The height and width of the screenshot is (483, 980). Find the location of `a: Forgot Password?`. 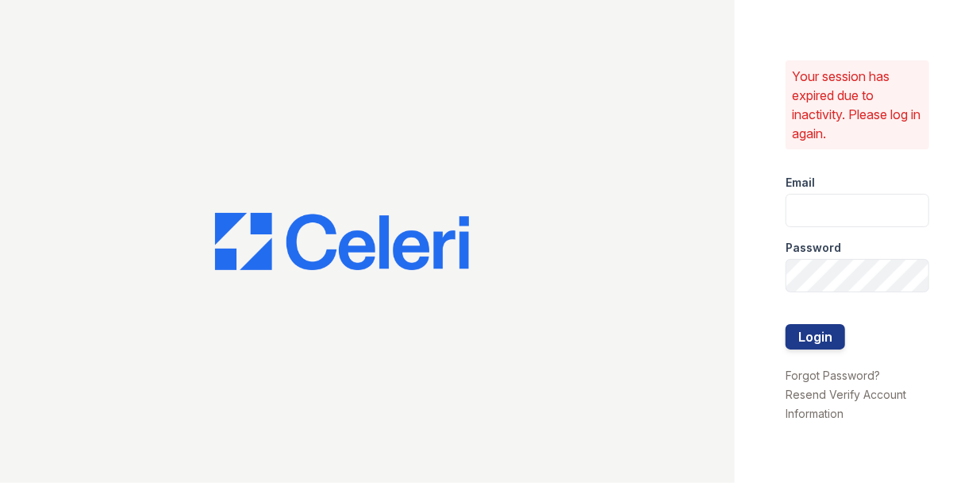

a: Forgot Password? is located at coordinates (832, 375).